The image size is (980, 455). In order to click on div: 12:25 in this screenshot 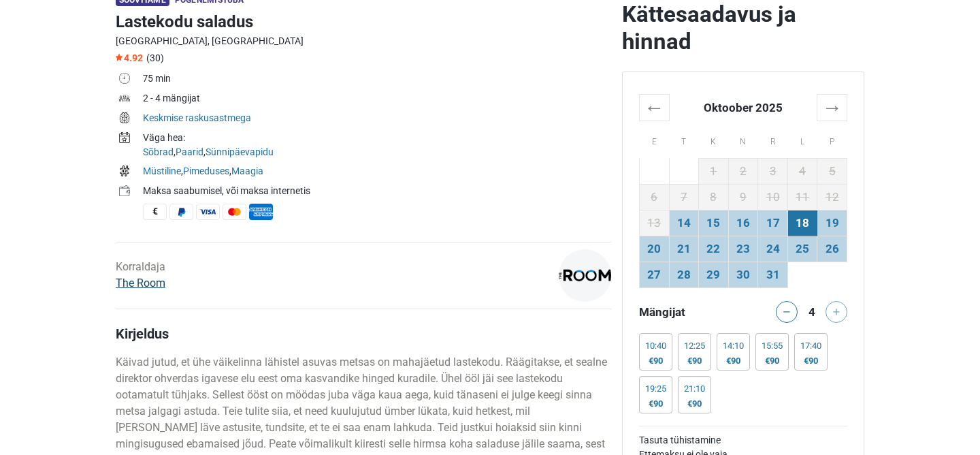, I will do `click(694, 346)`.